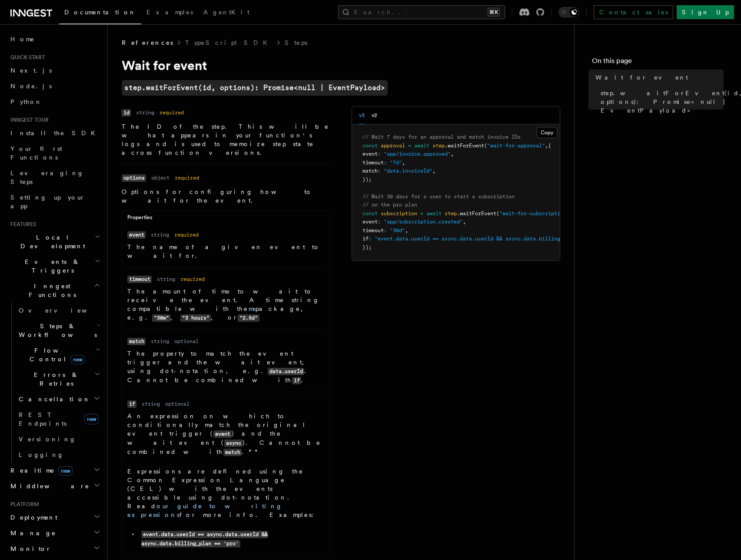 The image size is (741, 560). What do you see at coordinates (252, 308) in the screenshot?
I see `a: ms` at bounding box center [252, 308].